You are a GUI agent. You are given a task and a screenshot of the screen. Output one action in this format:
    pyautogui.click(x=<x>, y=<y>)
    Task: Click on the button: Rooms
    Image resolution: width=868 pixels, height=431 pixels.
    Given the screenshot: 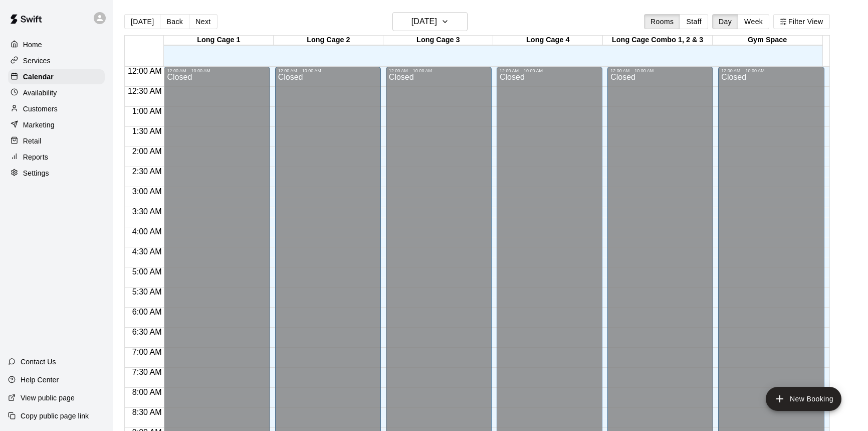 What is the action you would take?
    pyautogui.click(x=662, y=22)
    